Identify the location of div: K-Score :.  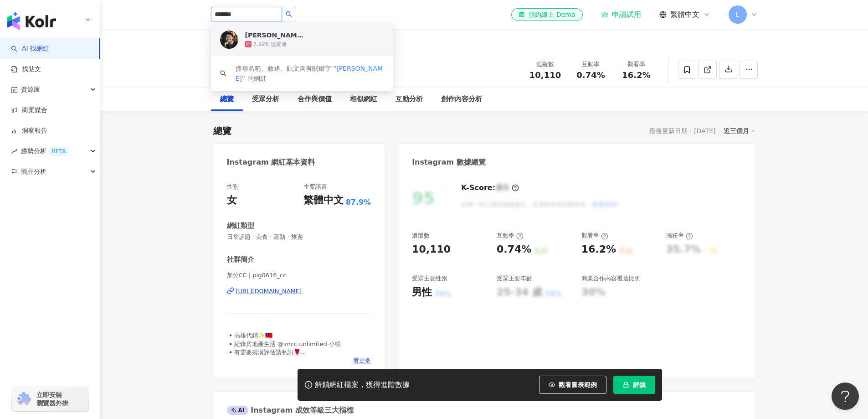
(490, 188).